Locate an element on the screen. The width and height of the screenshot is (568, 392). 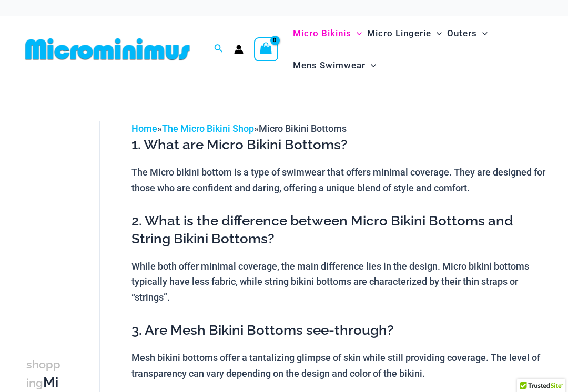
span: Micro Bikinis is located at coordinates (322, 33).